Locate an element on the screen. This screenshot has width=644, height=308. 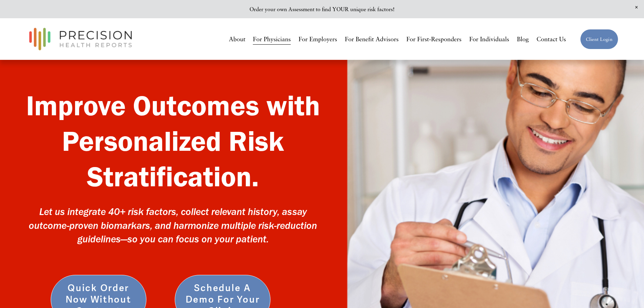
img: Precision Health Reports is located at coordinates (80, 39).